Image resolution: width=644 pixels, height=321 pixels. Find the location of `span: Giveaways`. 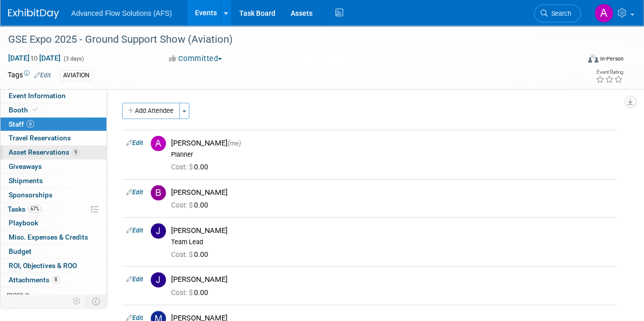

span: Giveaways is located at coordinates (25, 166).